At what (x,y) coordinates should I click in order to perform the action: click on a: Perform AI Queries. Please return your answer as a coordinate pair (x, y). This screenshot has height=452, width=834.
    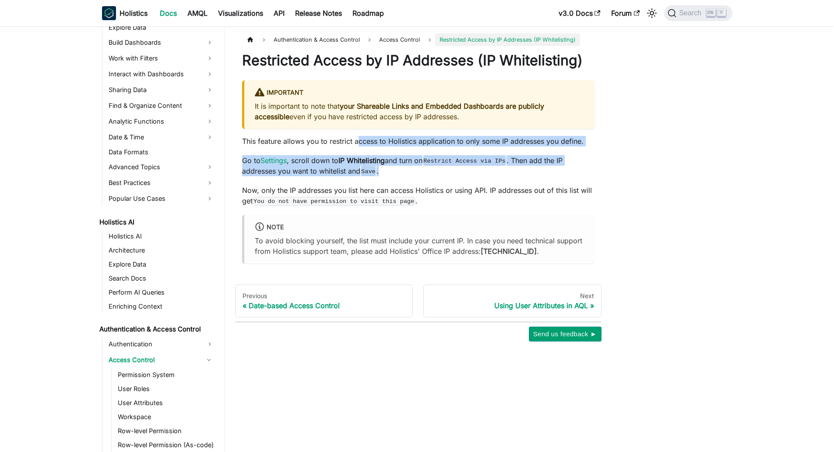
    Looking at the image, I should click on (161, 292).